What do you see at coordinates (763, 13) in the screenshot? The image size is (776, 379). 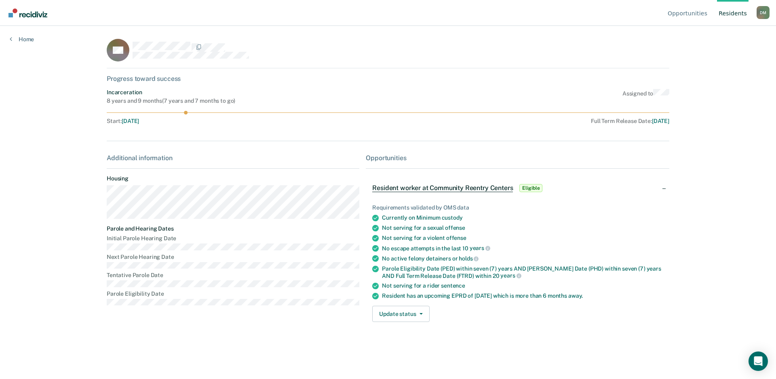 I see `button: Profile dropdown button` at bounding box center [763, 13].